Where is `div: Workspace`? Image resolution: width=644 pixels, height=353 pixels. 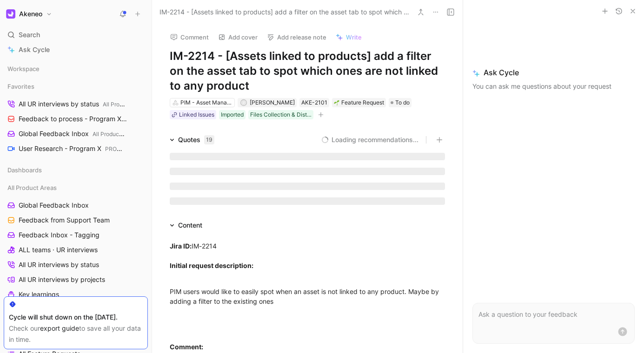 div: Workspace is located at coordinates (76, 69).